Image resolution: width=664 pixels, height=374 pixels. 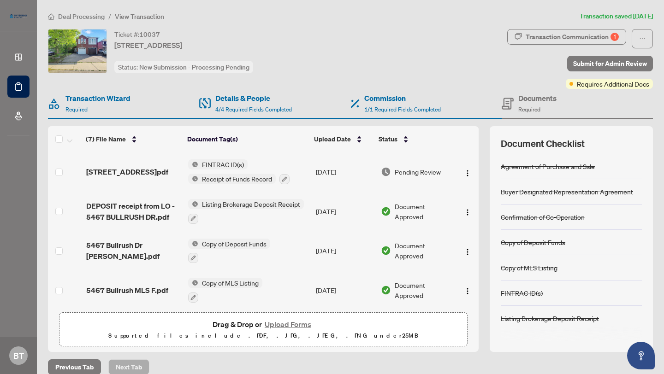 I want to click on span: Submit for Admin Review, so click(x=610, y=64).